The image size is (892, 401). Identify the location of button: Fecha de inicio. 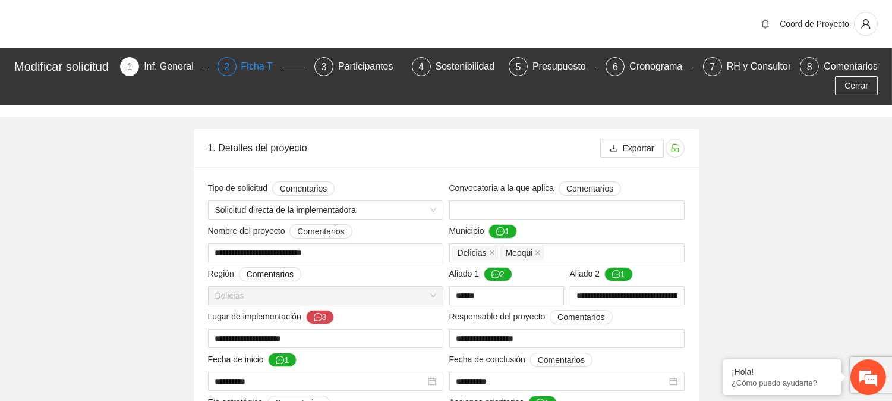
(282, 360).